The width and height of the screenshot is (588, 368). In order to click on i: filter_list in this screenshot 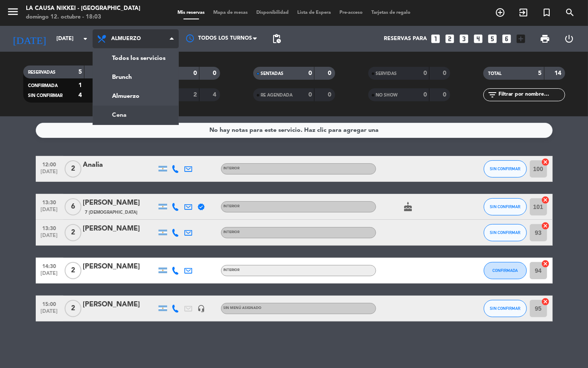, I will do `click(493, 95)`.